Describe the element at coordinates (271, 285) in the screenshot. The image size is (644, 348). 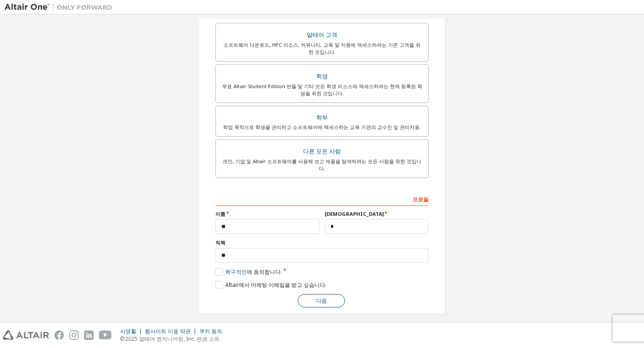
I see `label: Altair에서 마케팅 이메일을 받고 싶습니다.` at that location.